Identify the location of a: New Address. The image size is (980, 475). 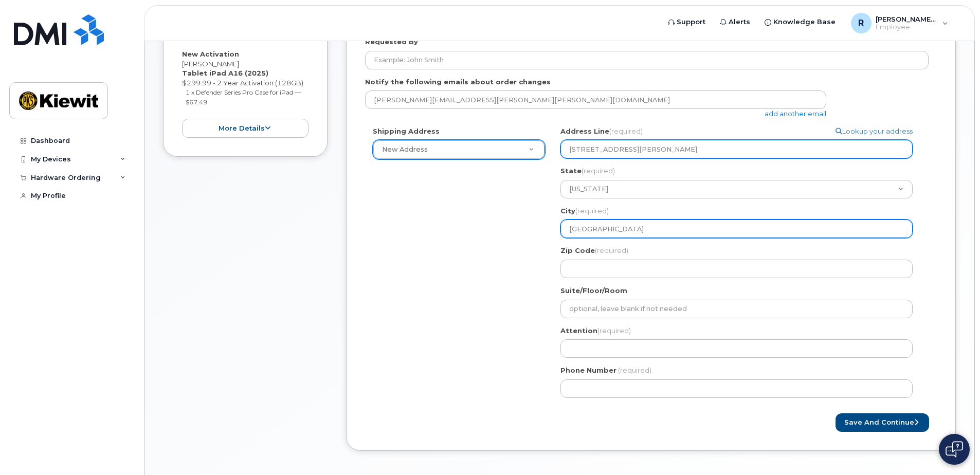
(459, 150).